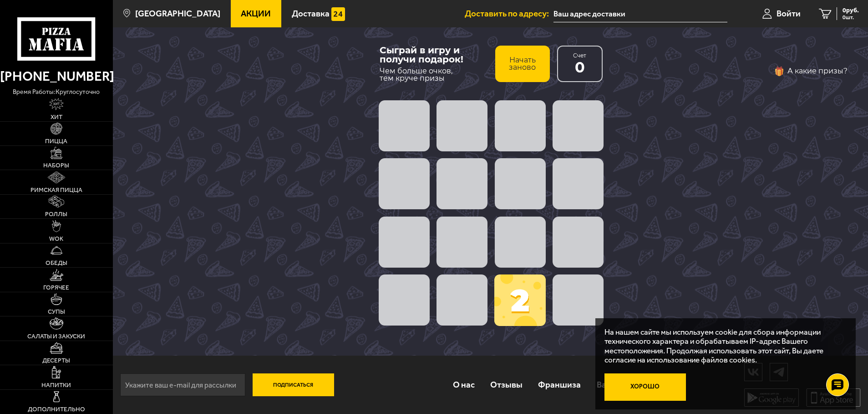 The height and width of the screenshot is (414, 868). Describe the element at coordinates (182, 385) in the screenshot. I see `input: Укажите ваш e-mail для рассылки` at that location.